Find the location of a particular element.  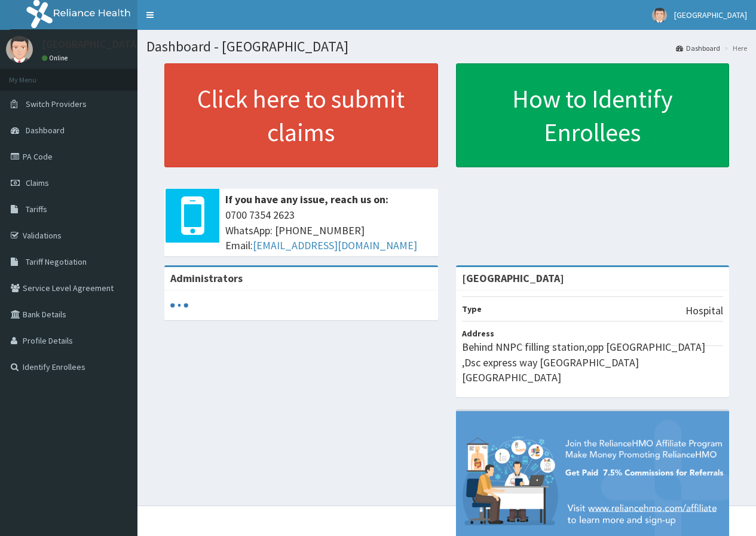

a: How to Identify Enrollees is located at coordinates (593, 115).